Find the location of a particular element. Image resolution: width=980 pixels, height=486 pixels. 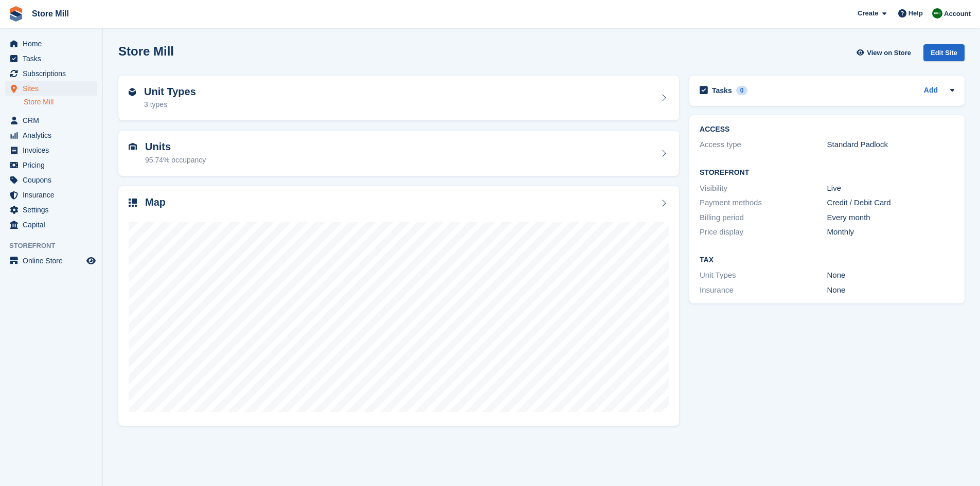

span: Sites is located at coordinates (53, 88).